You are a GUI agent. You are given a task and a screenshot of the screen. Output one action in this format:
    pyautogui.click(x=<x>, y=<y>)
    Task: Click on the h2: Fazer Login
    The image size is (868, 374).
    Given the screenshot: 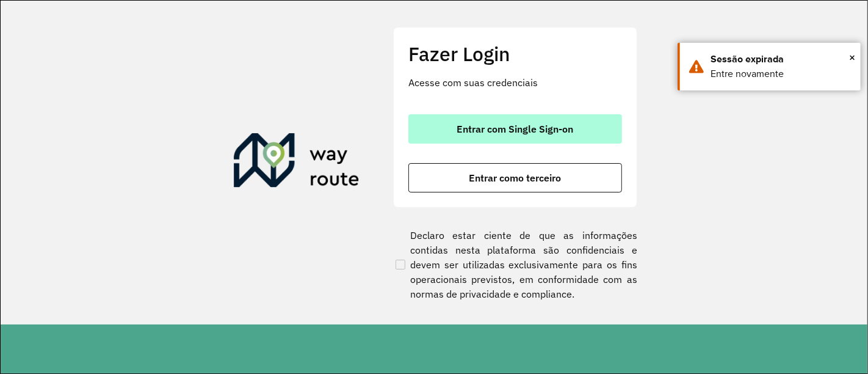 What is the action you would take?
    pyautogui.click(x=515, y=53)
    